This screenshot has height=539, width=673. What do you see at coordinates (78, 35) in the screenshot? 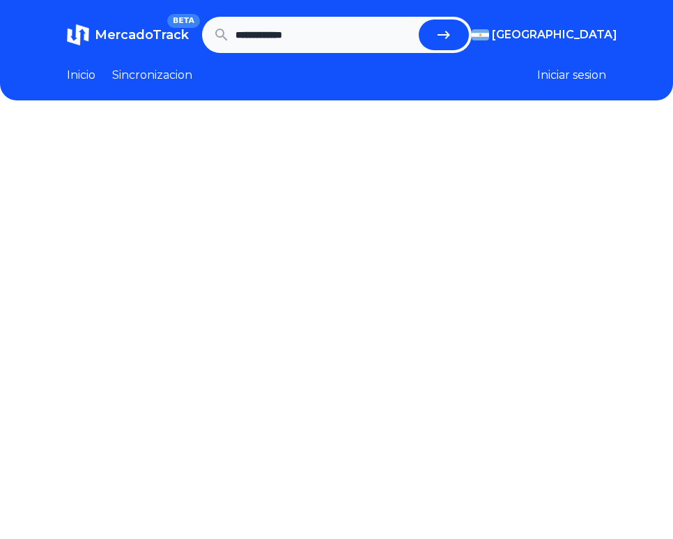
I see `img: MercadoTrack` at bounding box center [78, 35].